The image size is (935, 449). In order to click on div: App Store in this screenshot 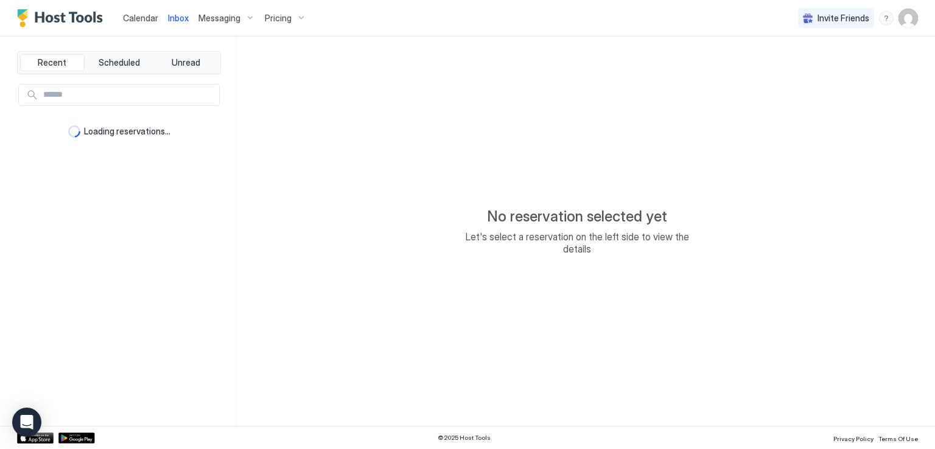, I will do `click(35, 438)`.